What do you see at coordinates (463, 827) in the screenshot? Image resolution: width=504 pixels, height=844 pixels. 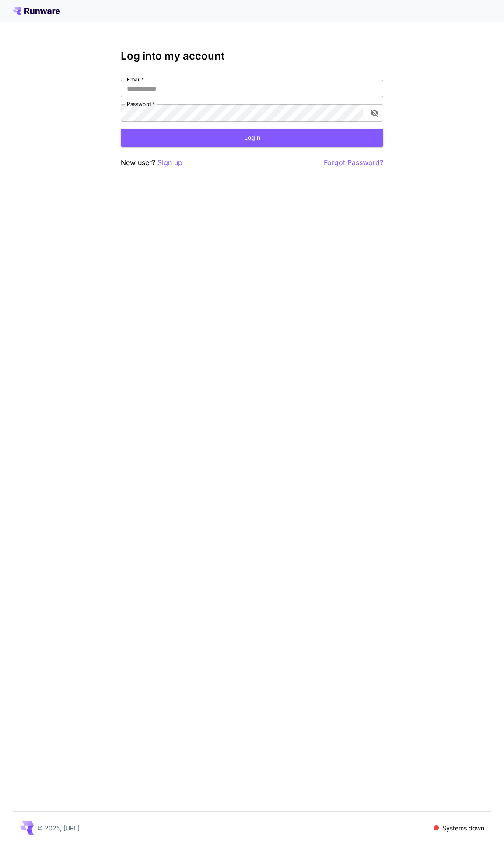 I see `p: Systems down` at bounding box center [463, 827].